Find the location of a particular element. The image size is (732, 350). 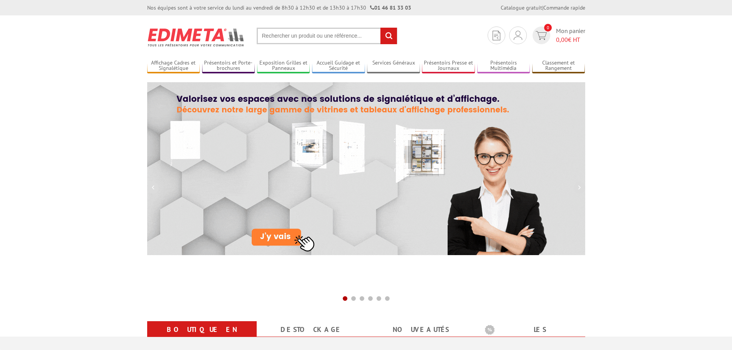

img: Présentoir, panneau, stand - Edimeta - PLV, affichage, mobilier bureau, entreprise is located at coordinates (196, 37).